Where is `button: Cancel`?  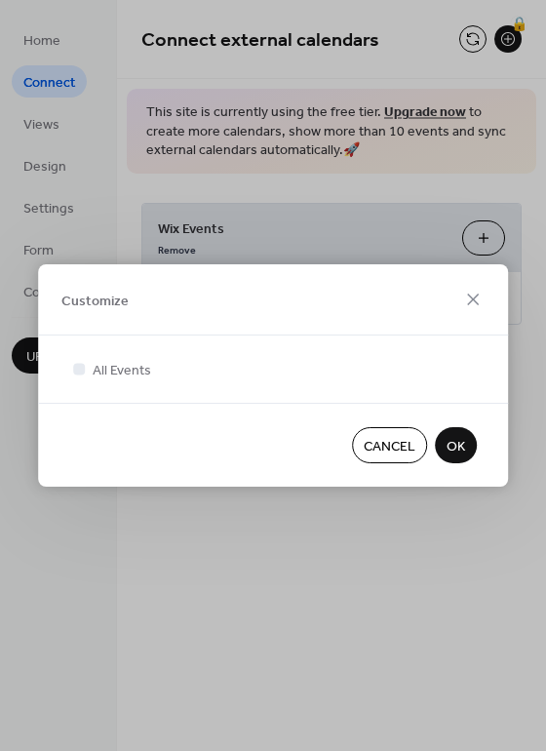 button: Cancel is located at coordinates (389, 445).